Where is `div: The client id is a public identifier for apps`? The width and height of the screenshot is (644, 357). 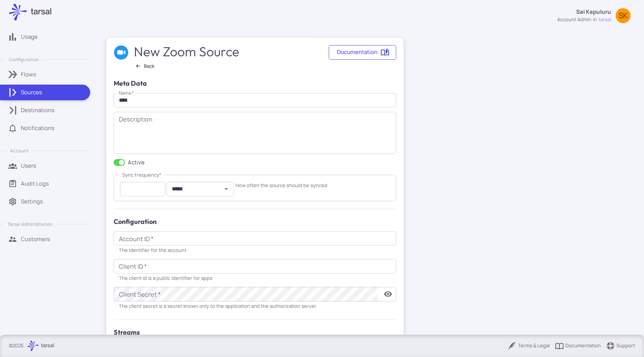
div: The client id is a public identifier for apps is located at coordinates (255, 278).